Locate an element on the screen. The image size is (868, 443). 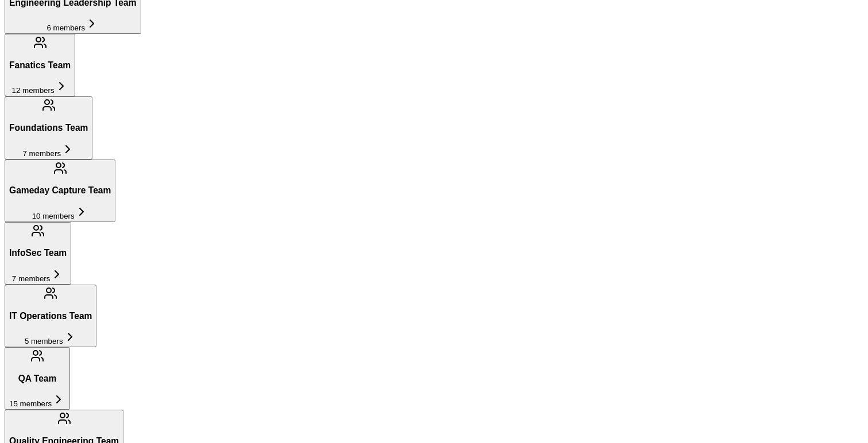
h3: Foundations Team is located at coordinates (48, 128).